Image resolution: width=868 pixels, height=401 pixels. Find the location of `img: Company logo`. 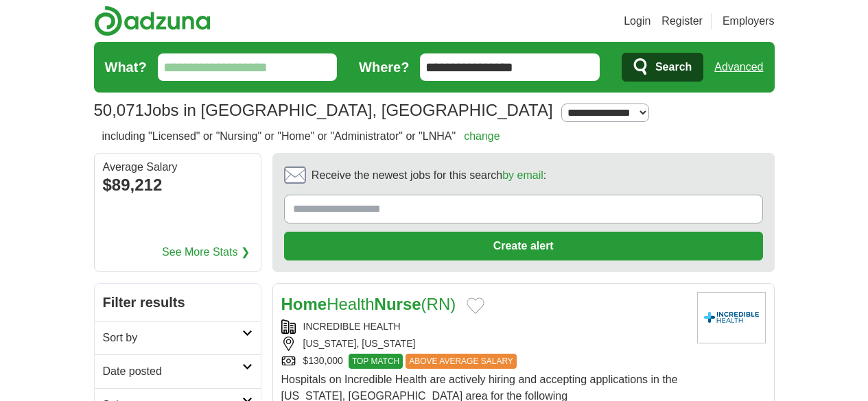

img: Company logo is located at coordinates (731, 318).